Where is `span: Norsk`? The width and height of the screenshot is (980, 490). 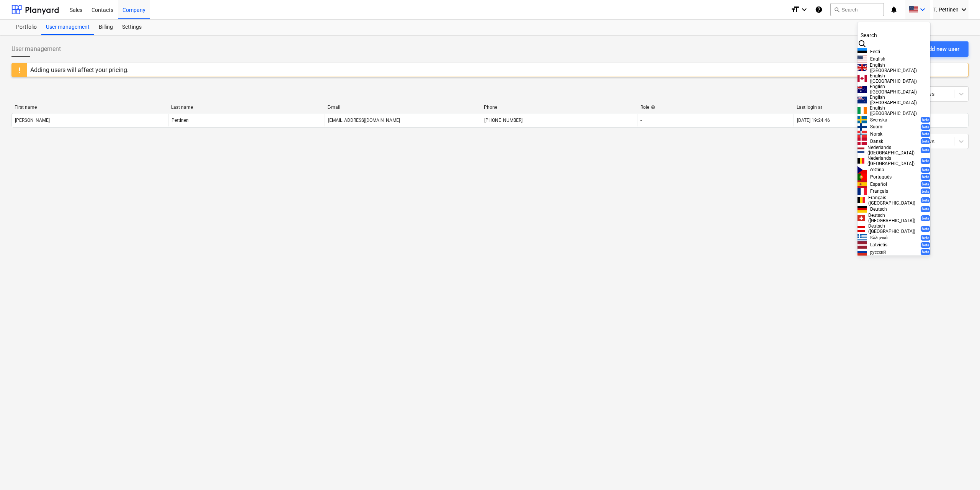
span: Norsk is located at coordinates (876, 134).